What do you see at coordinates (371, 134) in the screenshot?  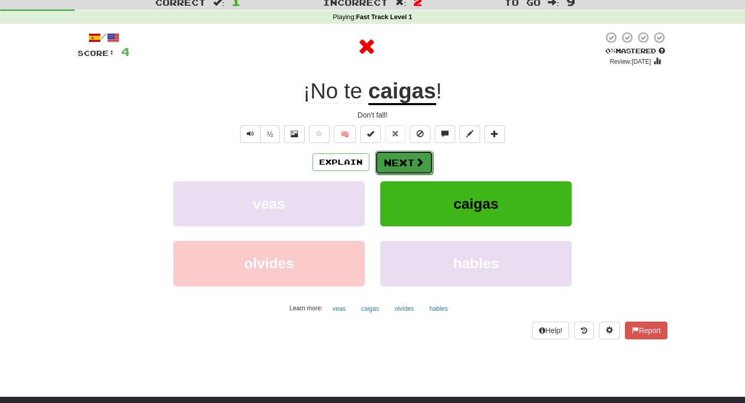 I see `button: Set this sentence to 100% Mastered (alt+m)` at bounding box center [371, 134].